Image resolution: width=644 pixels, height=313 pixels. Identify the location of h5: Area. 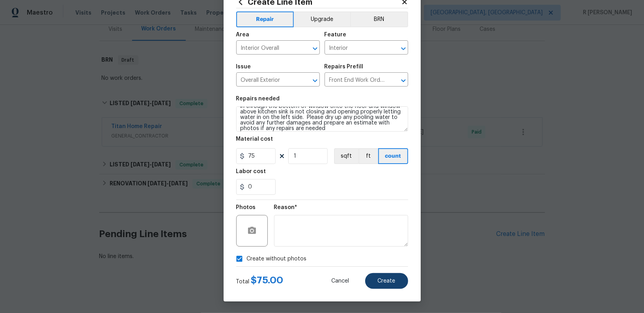
(243, 35).